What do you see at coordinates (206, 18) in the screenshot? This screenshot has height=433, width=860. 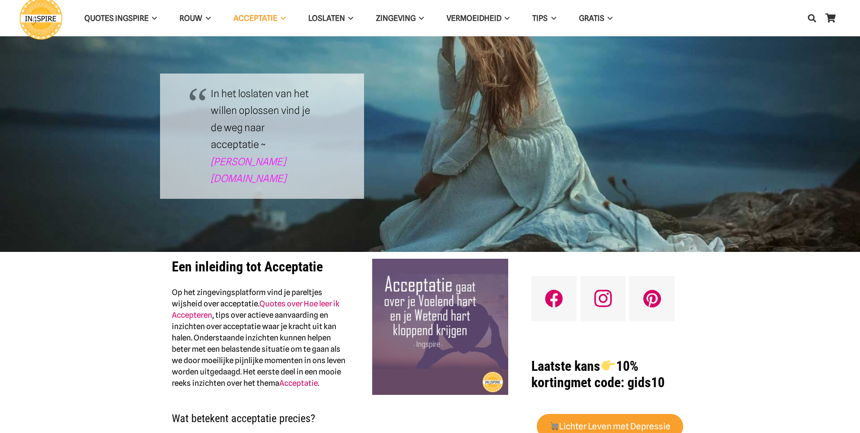 I see `span: ROUW Menu` at bounding box center [206, 18].